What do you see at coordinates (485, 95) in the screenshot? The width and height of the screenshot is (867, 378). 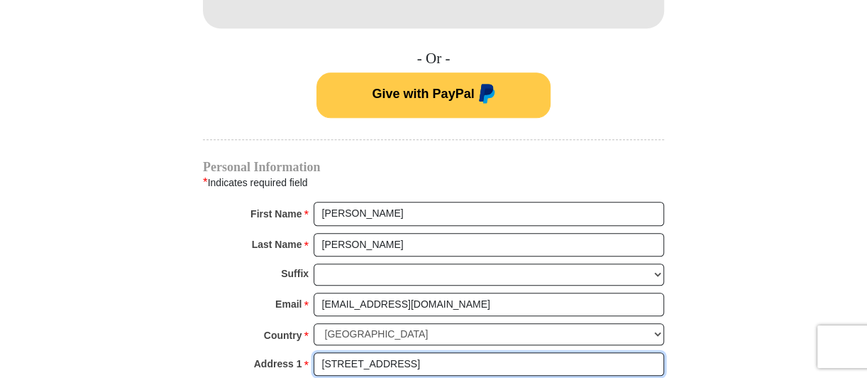 I see `img: paypal` at bounding box center [485, 95].